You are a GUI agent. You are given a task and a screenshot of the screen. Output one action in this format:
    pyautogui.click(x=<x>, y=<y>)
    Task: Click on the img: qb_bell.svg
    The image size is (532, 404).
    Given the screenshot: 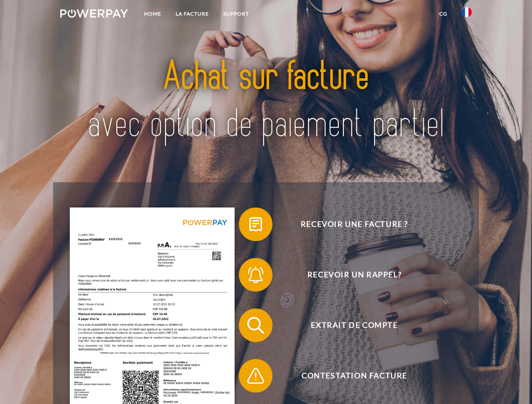 What is the action you would take?
    pyautogui.click(x=256, y=274)
    